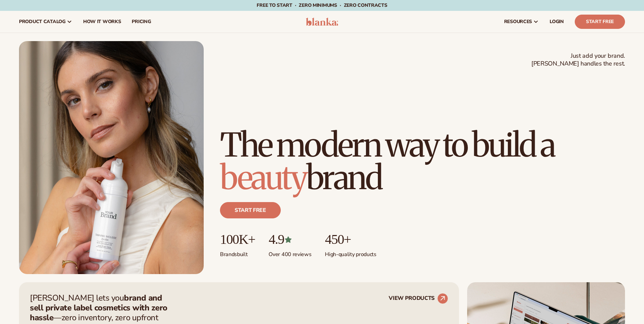  Describe the element at coordinates (322, 5) in the screenshot. I see `span: Free to start · ZERO minimums · ZERO contracts` at that location.